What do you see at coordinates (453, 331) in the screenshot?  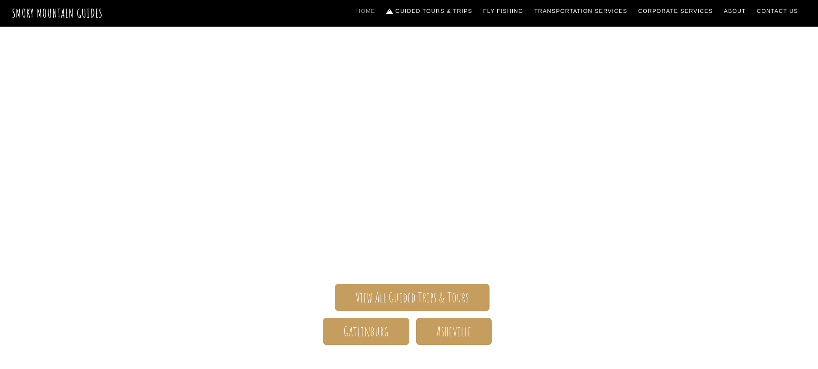 I see `span: Asheville` at bounding box center [453, 331].